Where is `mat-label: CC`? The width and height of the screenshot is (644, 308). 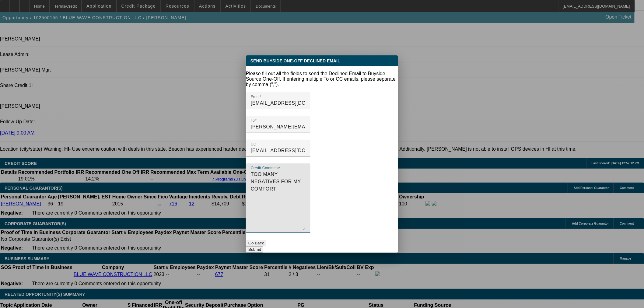 mat-label: CC is located at coordinates (254, 144).